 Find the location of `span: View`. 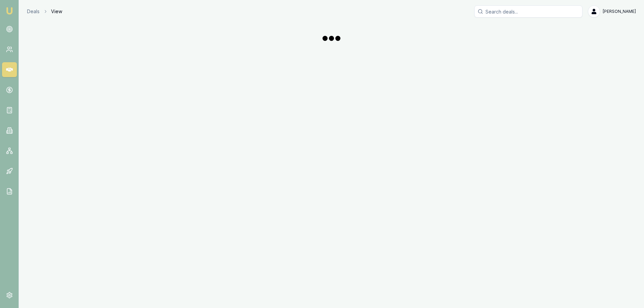

span: View is located at coordinates (57, 12).